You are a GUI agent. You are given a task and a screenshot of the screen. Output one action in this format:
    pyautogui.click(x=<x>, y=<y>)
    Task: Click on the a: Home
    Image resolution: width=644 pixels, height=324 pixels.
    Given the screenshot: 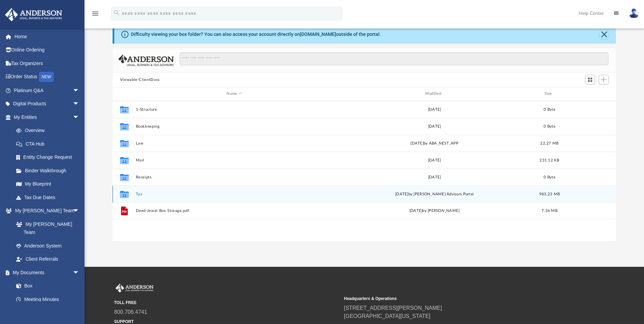 What is the action you would take?
    pyautogui.click(x=47, y=37)
    